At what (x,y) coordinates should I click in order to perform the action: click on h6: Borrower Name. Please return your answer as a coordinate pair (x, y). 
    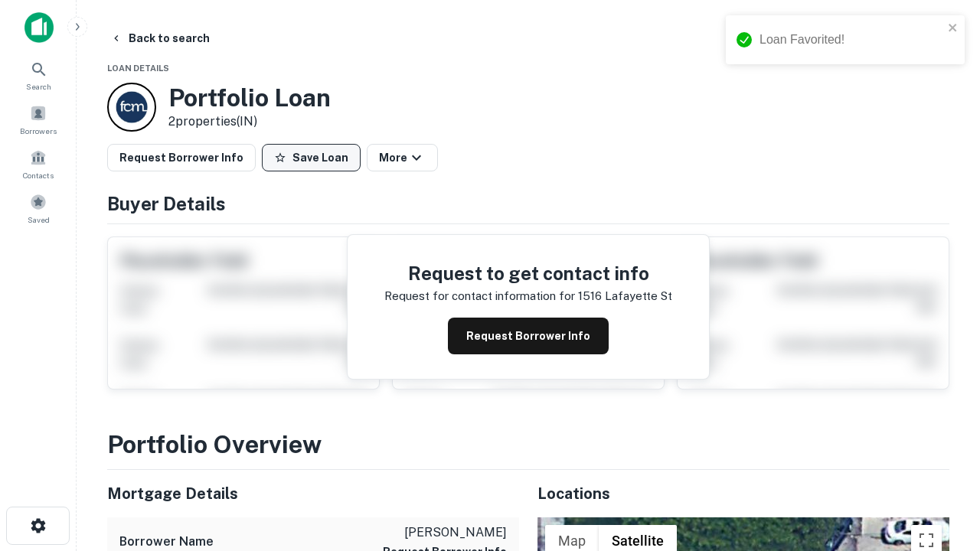
    Looking at the image, I should click on (166, 542).